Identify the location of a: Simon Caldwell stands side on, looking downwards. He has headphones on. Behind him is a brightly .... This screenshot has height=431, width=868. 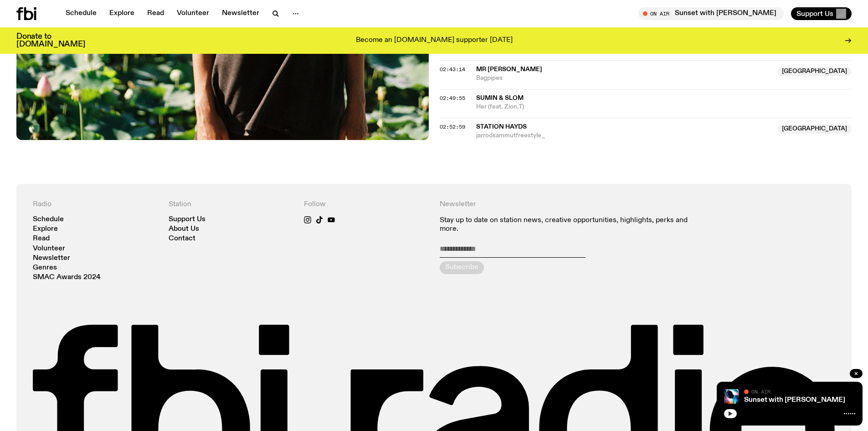
(731, 396).